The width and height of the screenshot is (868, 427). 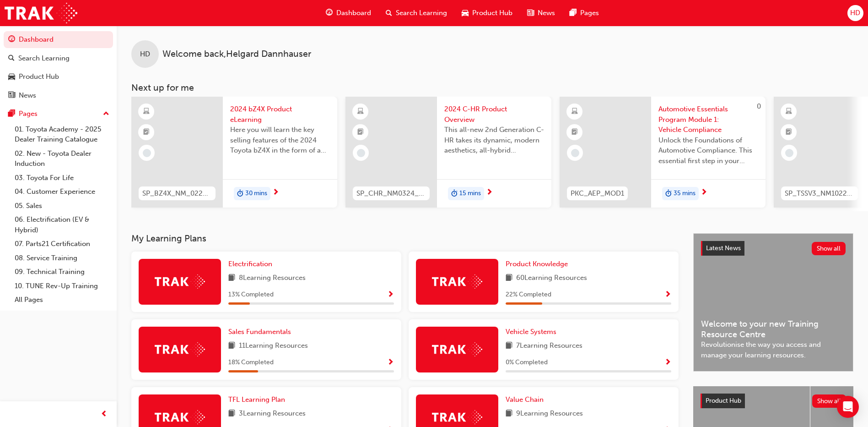 I want to click on span: 30 mins, so click(x=256, y=193).